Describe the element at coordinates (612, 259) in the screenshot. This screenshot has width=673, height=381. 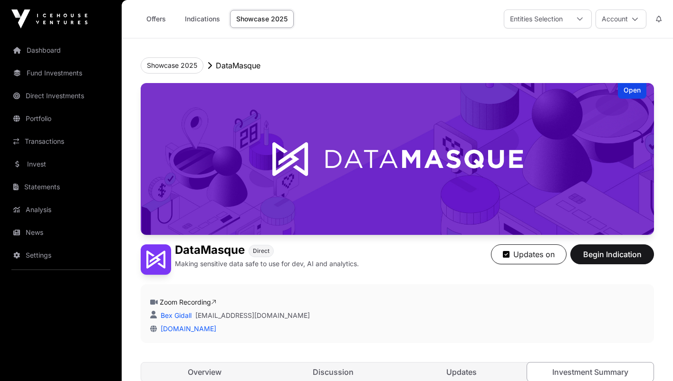
I see `a: Begin Indication` at that location.